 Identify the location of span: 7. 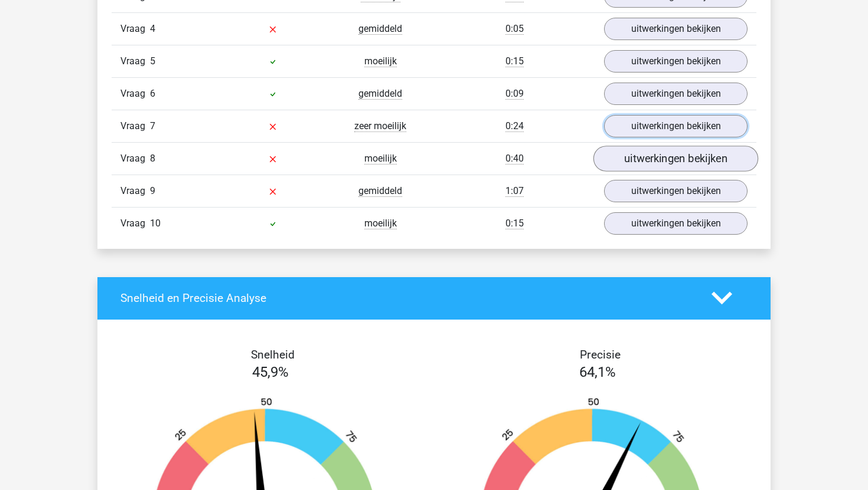
(152, 126).